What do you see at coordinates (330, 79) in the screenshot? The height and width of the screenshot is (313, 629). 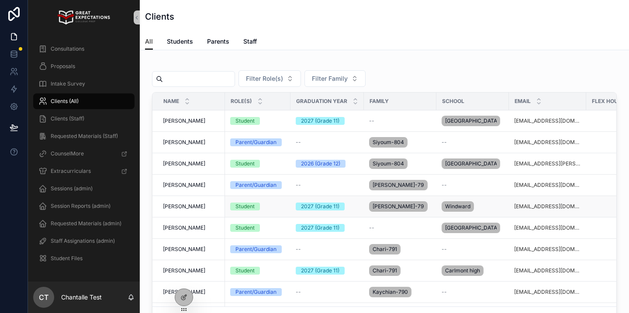 I see `span: Filter Family` at bounding box center [330, 79].